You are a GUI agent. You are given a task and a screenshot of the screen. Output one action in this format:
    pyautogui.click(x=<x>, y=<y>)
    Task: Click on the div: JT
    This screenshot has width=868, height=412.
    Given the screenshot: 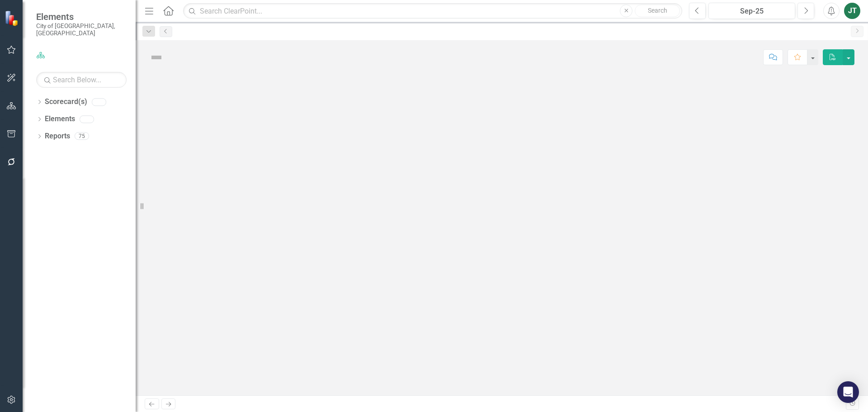 What is the action you would take?
    pyautogui.click(x=852, y=11)
    